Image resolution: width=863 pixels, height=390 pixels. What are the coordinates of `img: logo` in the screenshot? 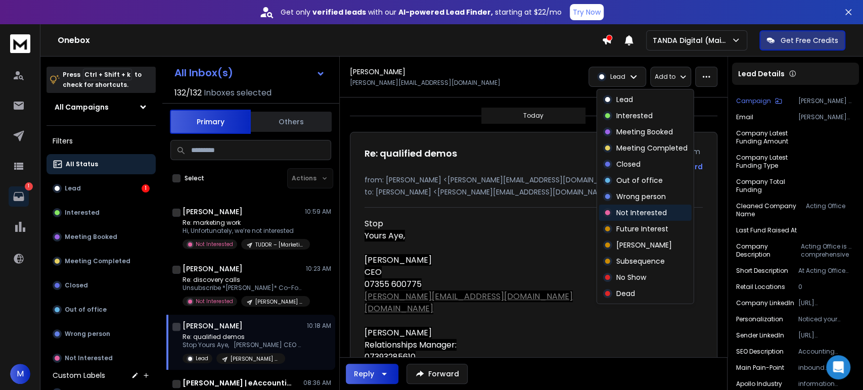 It's located at (20, 43).